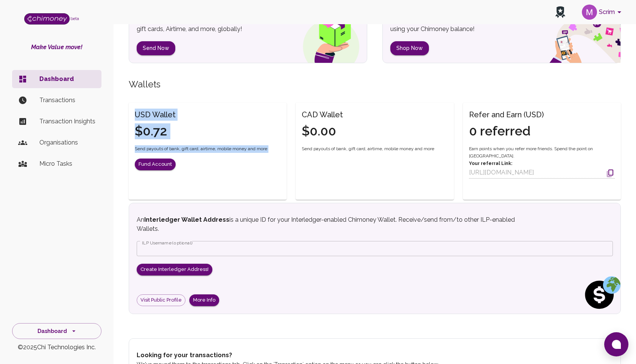 The height and width of the screenshot is (364, 636). What do you see at coordinates (155, 115) in the screenshot?
I see `h6: USD Wallet` at bounding box center [155, 115].